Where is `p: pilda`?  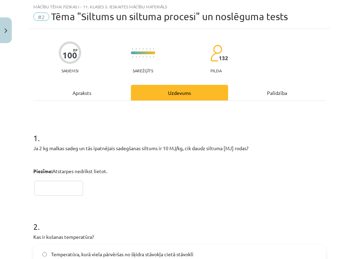
p: pilda is located at coordinates (216, 70).